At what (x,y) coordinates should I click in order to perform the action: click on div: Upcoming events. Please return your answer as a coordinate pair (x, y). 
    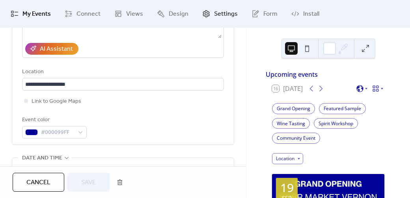
    Looking at the image, I should click on (328, 74).